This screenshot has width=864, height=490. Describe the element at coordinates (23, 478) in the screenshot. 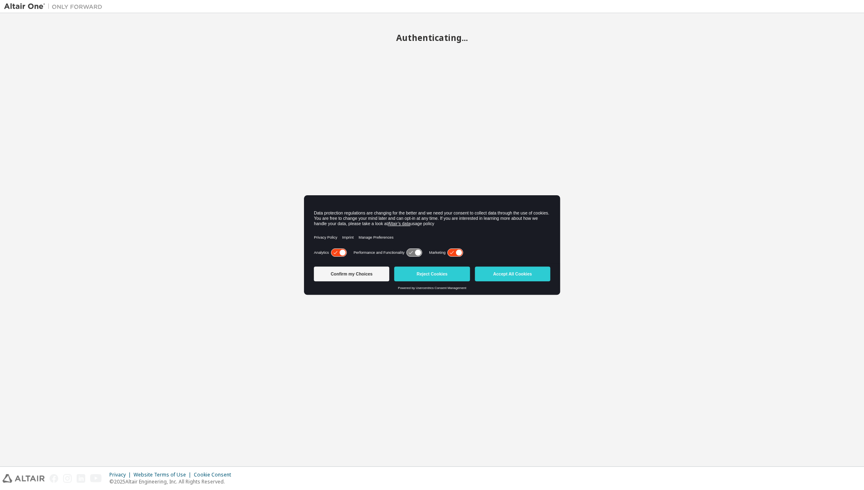

I see `img: altair_logo.svg` at that location.